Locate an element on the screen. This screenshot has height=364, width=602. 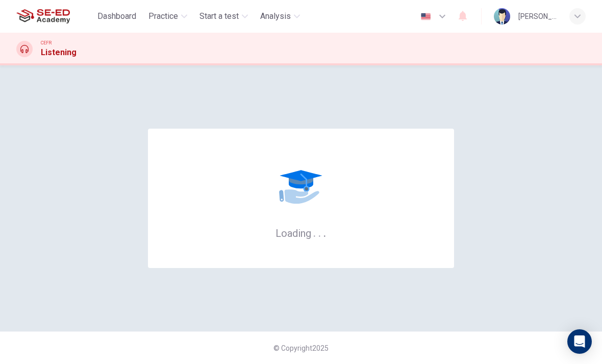
a: Dashboard is located at coordinates (117, 16).